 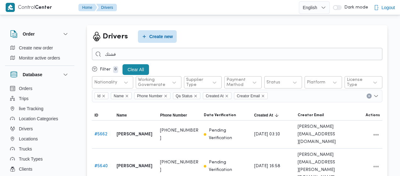 What do you see at coordinates (277, 115) in the screenshot?
I see `svg: Sorted in descending order` at bounding box center [277, 115].